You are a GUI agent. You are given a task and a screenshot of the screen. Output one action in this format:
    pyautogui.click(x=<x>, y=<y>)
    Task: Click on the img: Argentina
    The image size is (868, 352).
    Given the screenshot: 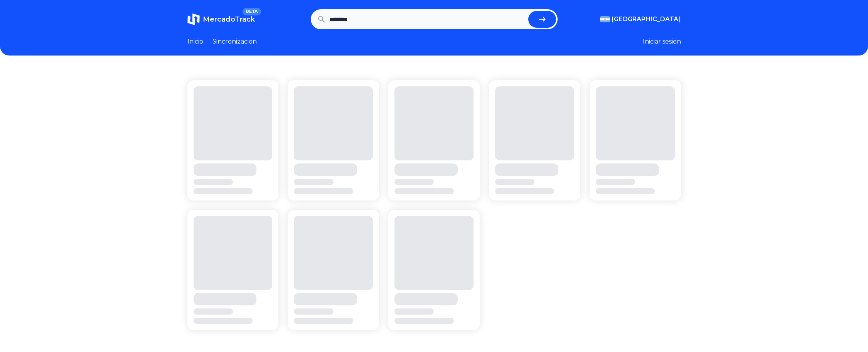 What is the action you would take?
    pyautogui.click(x=605, y=19)
    